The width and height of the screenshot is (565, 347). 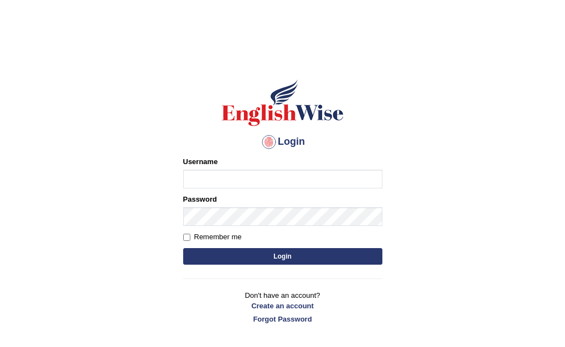 What do you see at coordinates (283, 103) in the screenshot?
I see `img: Logo of English Wise sign in for intelligent practice with AI` at bounding box center [283, 103].